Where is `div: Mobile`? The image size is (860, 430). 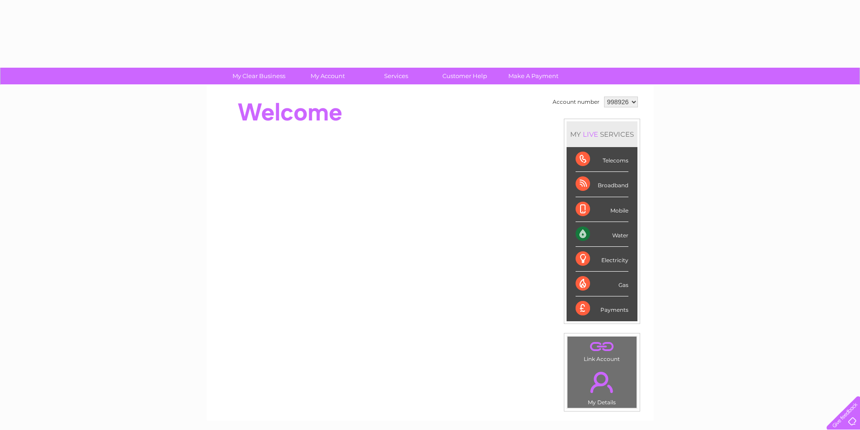 div: Mobile is located at coordinates (602, 209).